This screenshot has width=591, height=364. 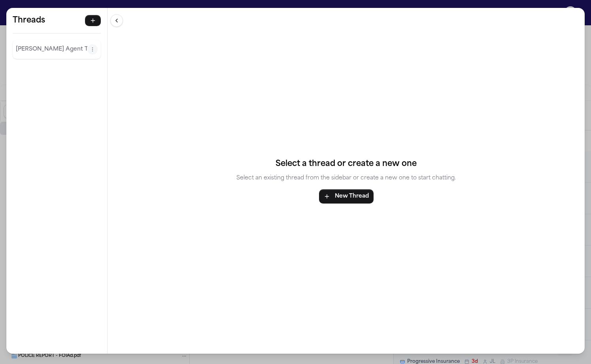 What do you see at coordinates (92, 50) in the screenshot?
I see `button: Thread actions` at bounding box center [92, 50].